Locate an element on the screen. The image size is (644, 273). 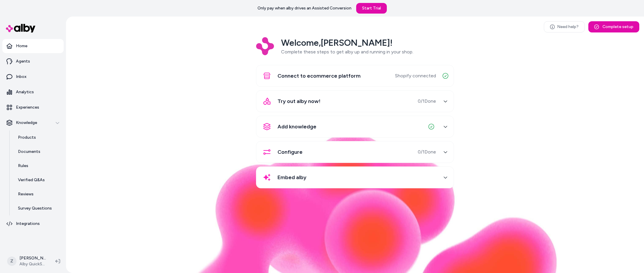
a: Analytics is located at coordinates (33, 92).